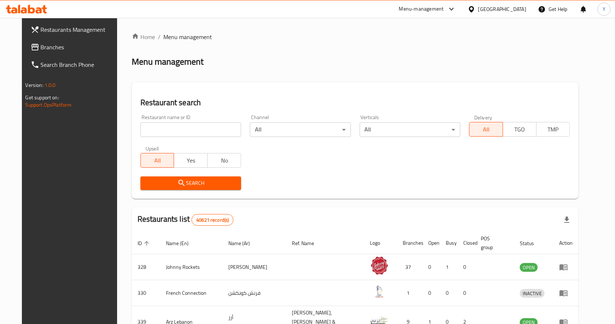 This screenshot has height=324, width=615. Describe the element at coordinates (80, 47) in the screenshot. I see `span: Branches` at that location.